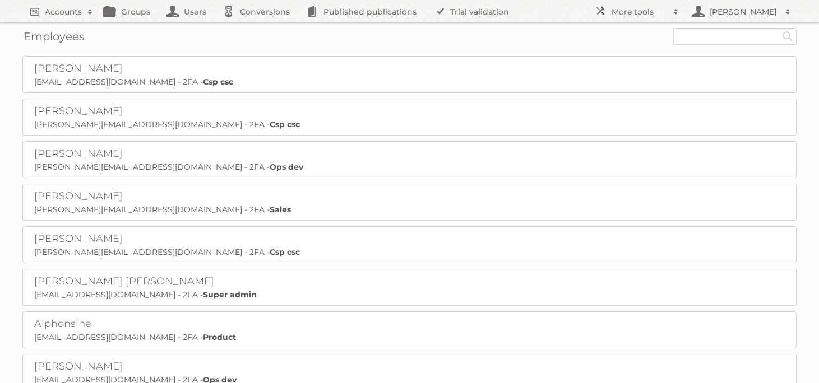  What do you see at coordinates (174, 324) in the screenshot?
I see `h2: Alphonsine` at bounding box center [174, 324].